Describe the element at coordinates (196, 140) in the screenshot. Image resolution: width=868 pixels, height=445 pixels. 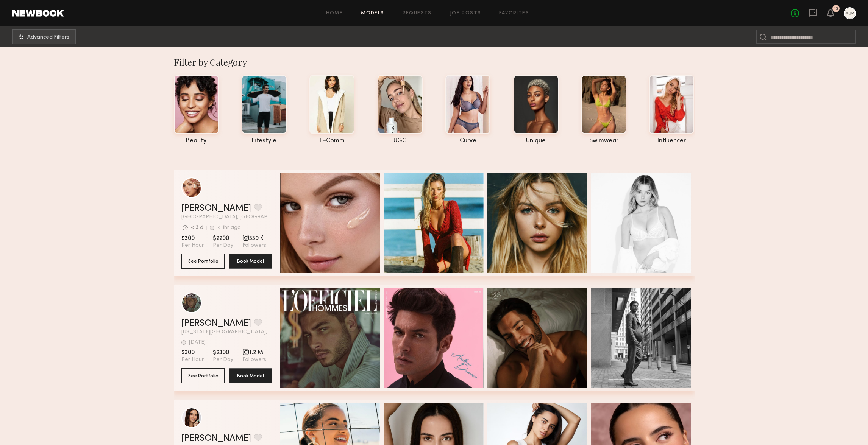
I see `div: beauty` at that location.